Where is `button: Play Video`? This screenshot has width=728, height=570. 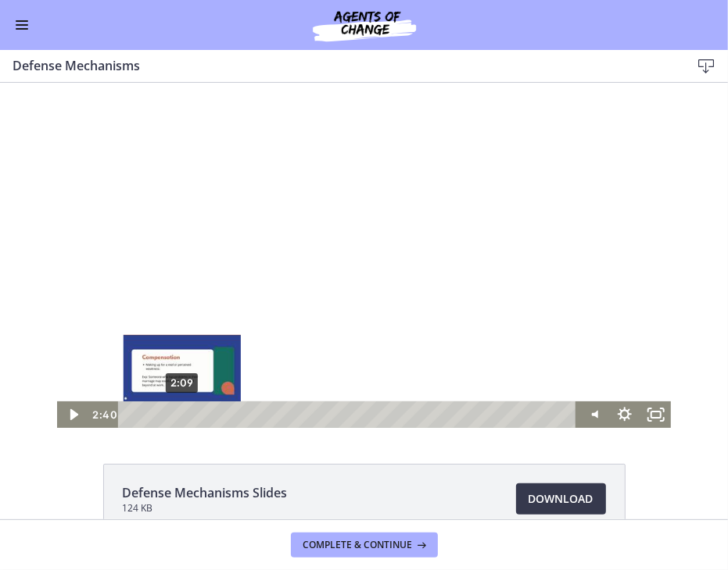
button: Play Video is located at coordinates (73, 332).